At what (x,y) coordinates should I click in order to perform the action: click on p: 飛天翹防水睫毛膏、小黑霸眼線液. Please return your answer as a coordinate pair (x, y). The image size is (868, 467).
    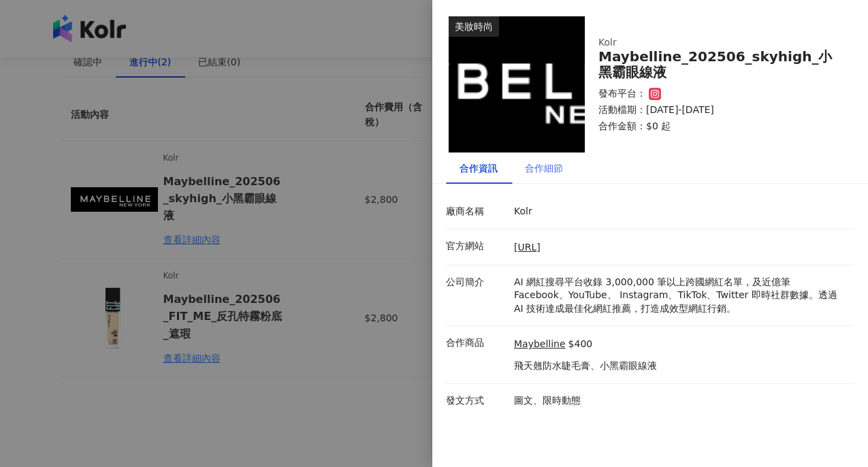
    Looking at the image, I should click on (586, 366).